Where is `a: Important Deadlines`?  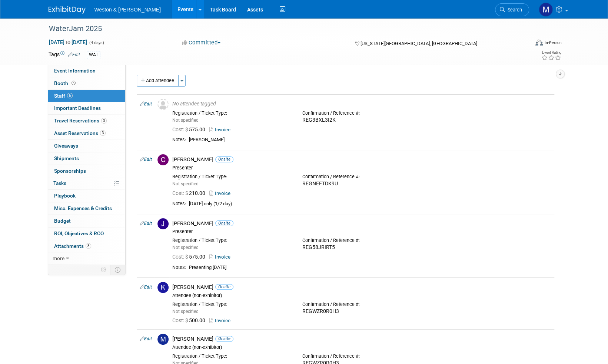
a: Important Deadlines is located at coordinates (87, 108).